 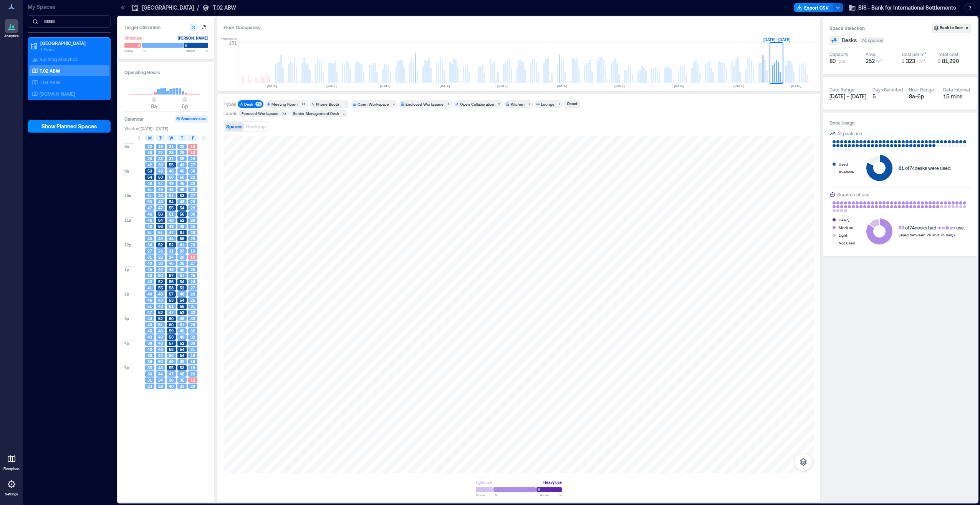 I want to click on span: 24, so click(x=193, y=159).